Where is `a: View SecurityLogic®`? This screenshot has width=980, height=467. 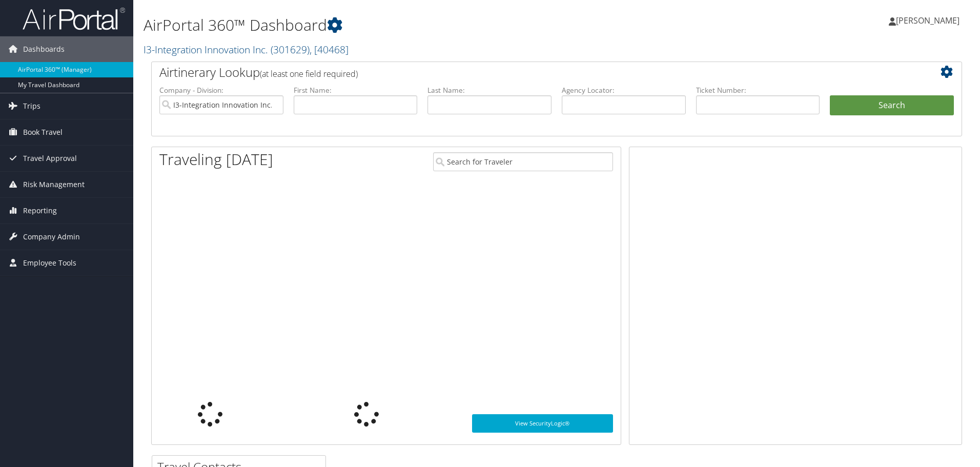
a: View SecurityLogic® is located at coordinates (542, 423).